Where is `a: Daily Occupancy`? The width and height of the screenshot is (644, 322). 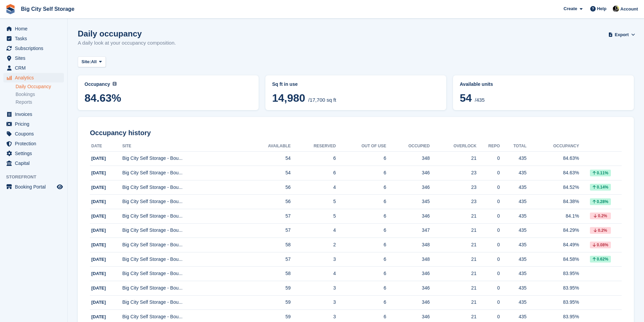
a: Daily Occupancy is located at coordinates (40, 87).